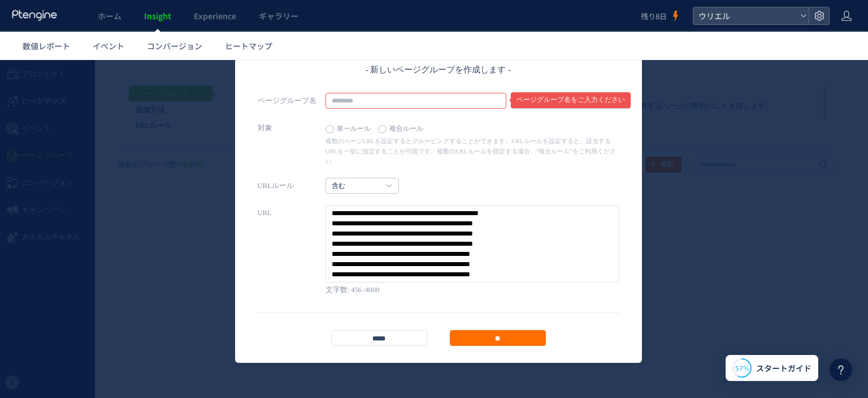 This screenshot has height=398, width=868. What do you see at coordinates (351, 69) in the screenshot?
I see `label: 単一ルール` at bounding box center [351, 69].